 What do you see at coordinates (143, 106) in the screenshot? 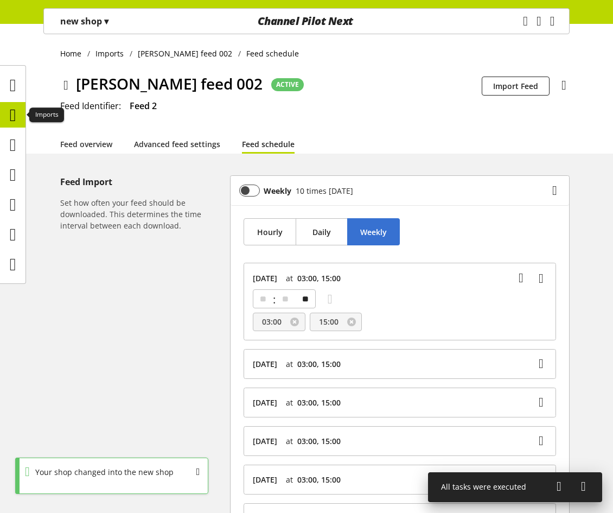
I see `span: Feed 2` at bounding box center [143, 106].